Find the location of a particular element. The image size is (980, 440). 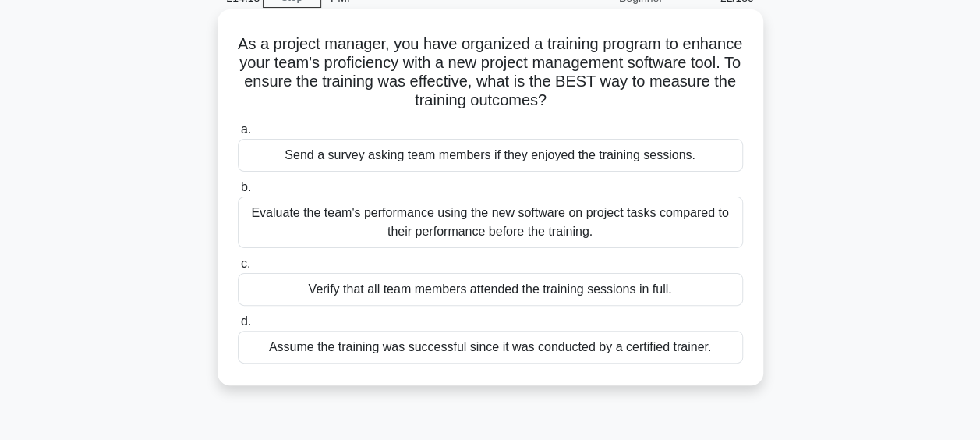

div: Assume the training was successful since it was conducted by a certified trainer. is located at coordinates (490, 347).